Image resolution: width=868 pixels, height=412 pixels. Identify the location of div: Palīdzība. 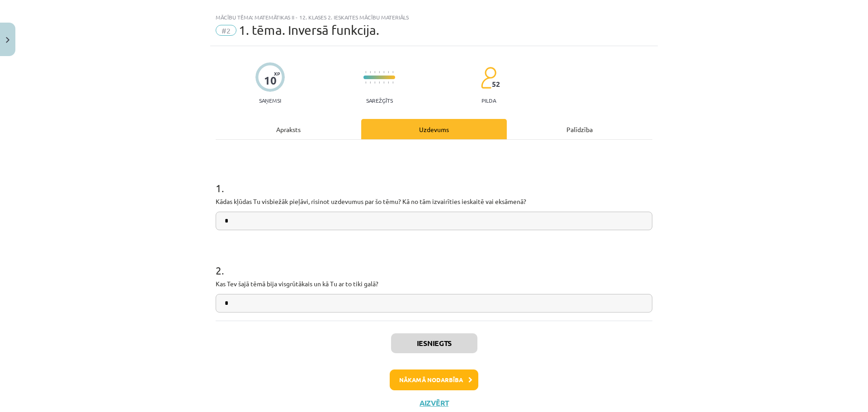
(579, 129).